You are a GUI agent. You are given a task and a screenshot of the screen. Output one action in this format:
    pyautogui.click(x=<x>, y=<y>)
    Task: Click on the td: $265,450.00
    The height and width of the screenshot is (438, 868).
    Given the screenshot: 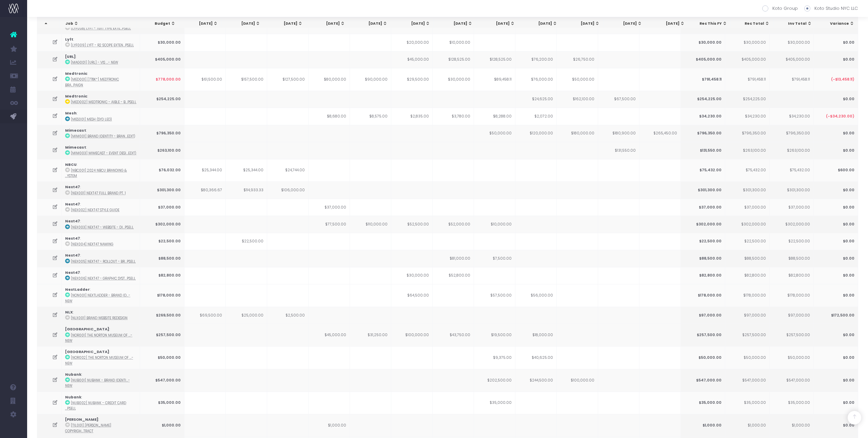 What is the action you would take?
    pyautogui.click(x=660, y=134)
    